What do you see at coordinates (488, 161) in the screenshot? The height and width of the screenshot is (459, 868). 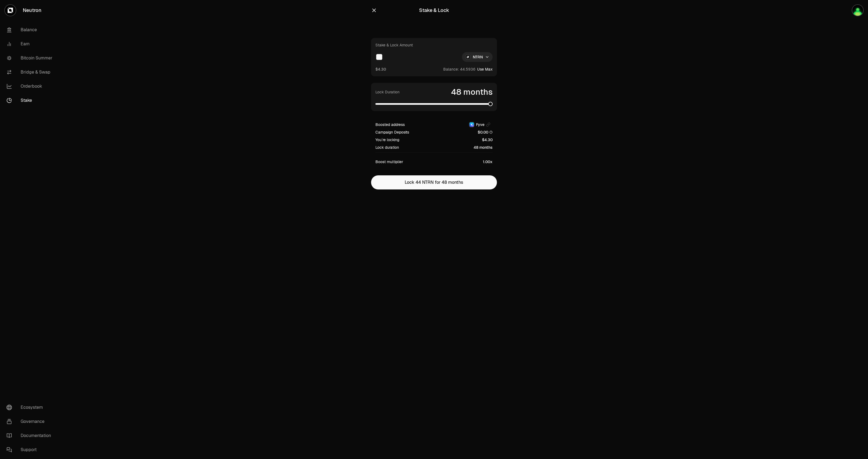 I see `span: 1.00x` at bounding box center [488, 161].